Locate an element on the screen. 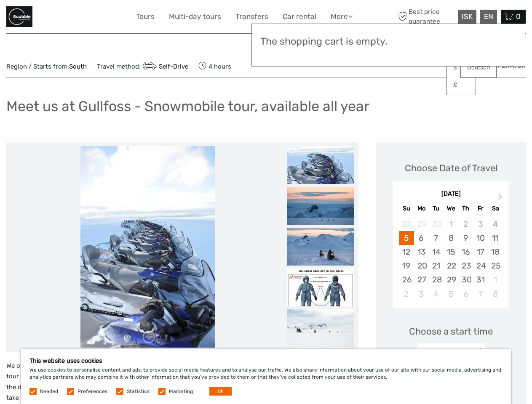 Image resolution: width=532 pixels, height=404 pixels. a: Car rental is located at coordinates (300, 16).